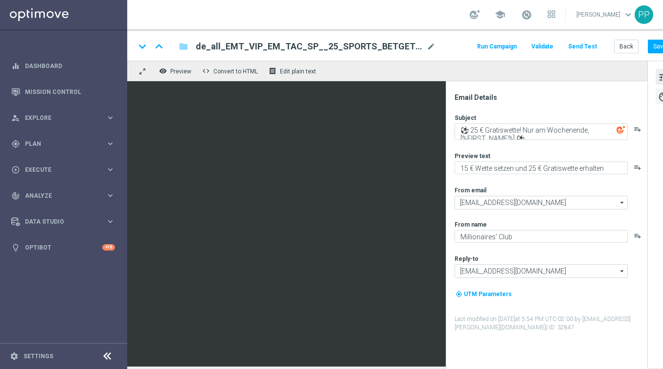 This screenshot has width=663, height=369. Describe the element at coordinates (63, 66) in the screenshot. I see `button: equalizer Dashboard` at that location.